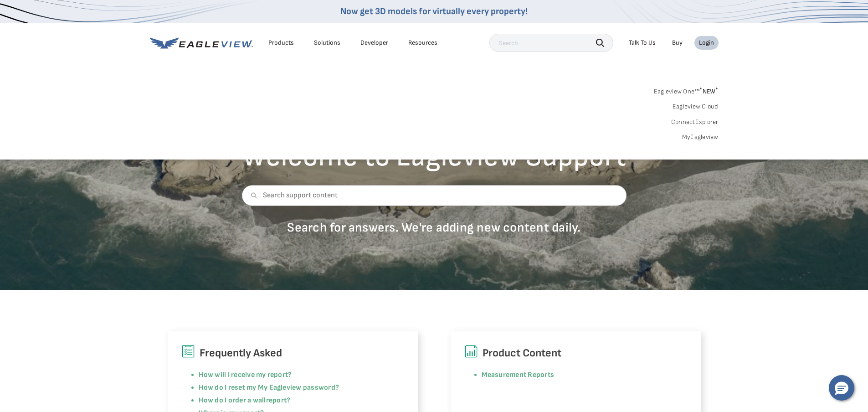  Describe the element at coordinates (281, 43) in the screenshot. I see `div: Products` at that location.